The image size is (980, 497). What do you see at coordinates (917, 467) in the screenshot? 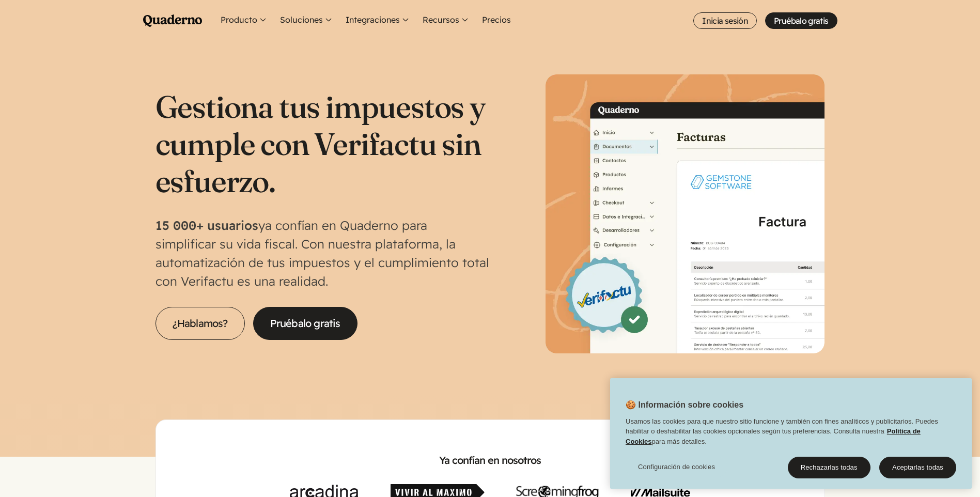
I see `button: Aceptarlas todas` at bounding box center [917, 467].